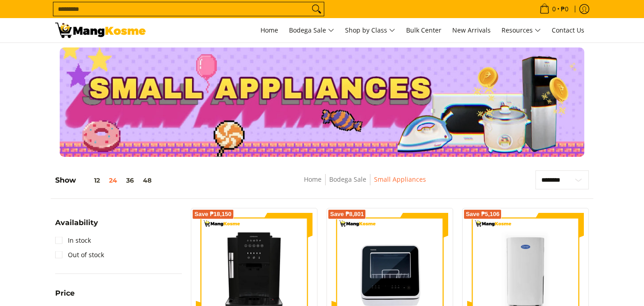  I want to click on h5: Show, so click(105, 181).